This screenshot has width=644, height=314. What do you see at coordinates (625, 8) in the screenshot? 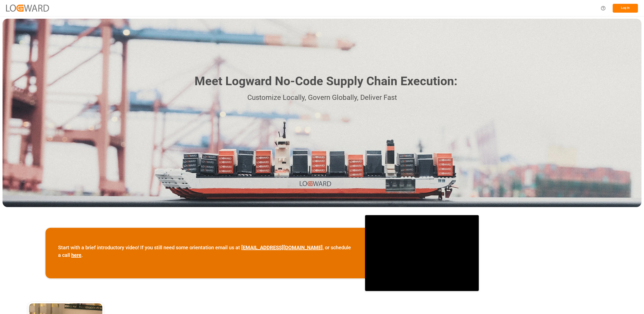
I see `button: Log In` at bounding box center [625, 8].